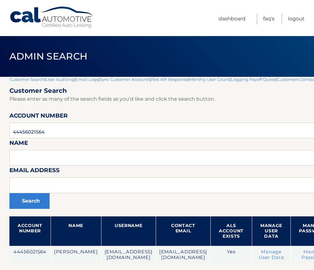 This screenshot has height=270, width=314. I want to click on th: Contact Email, so click(183, 232).